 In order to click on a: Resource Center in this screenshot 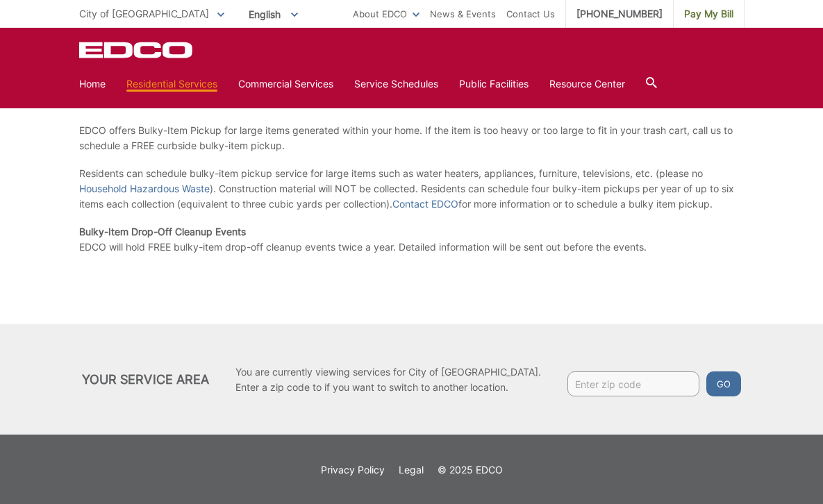, I will do `click(587, 84)`.